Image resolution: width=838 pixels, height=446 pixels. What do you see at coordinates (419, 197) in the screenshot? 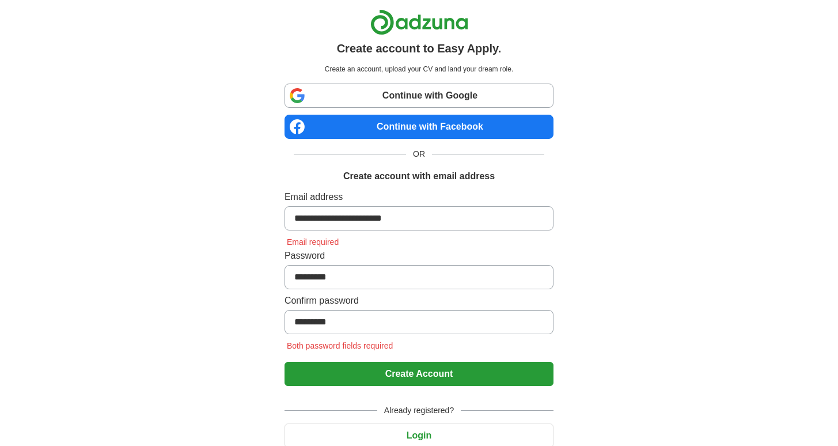
I see `label: Email address` at bounding box center [419, 197].